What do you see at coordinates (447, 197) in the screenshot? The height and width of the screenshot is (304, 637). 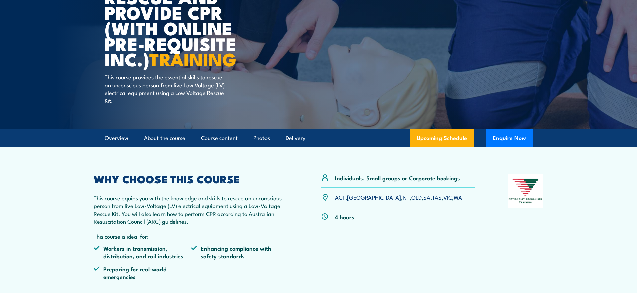 I see `a: VIC` at bounding box center [447, 197].